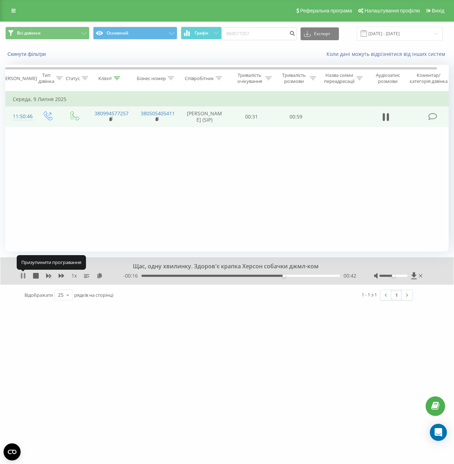 The image size is (454, 464). I want to click on button: Скинути фільтри, so click(27, 54).